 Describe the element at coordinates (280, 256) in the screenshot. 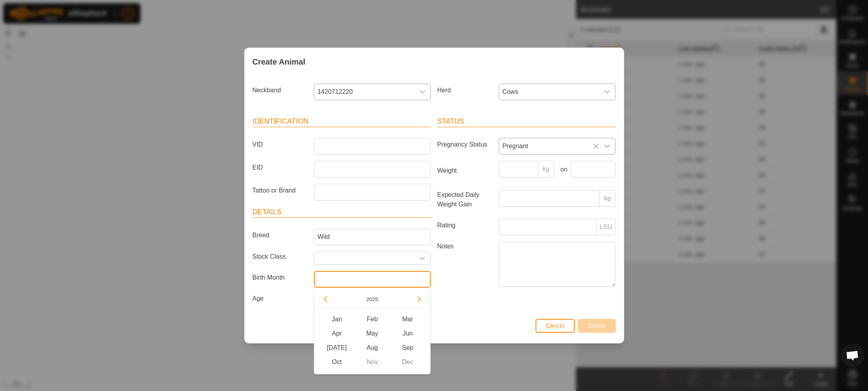

I see `label: Stock Class` at that location.